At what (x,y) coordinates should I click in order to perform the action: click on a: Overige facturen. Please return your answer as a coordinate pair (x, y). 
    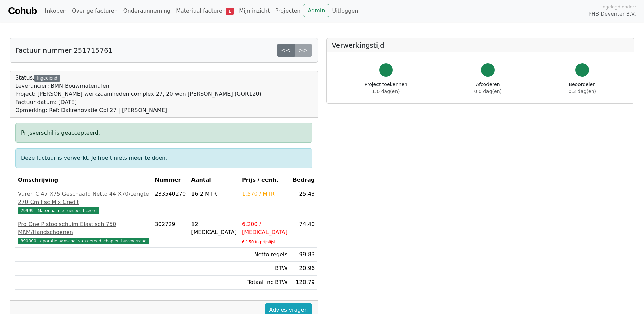
    Looking at the image, I should click on (95, 11).